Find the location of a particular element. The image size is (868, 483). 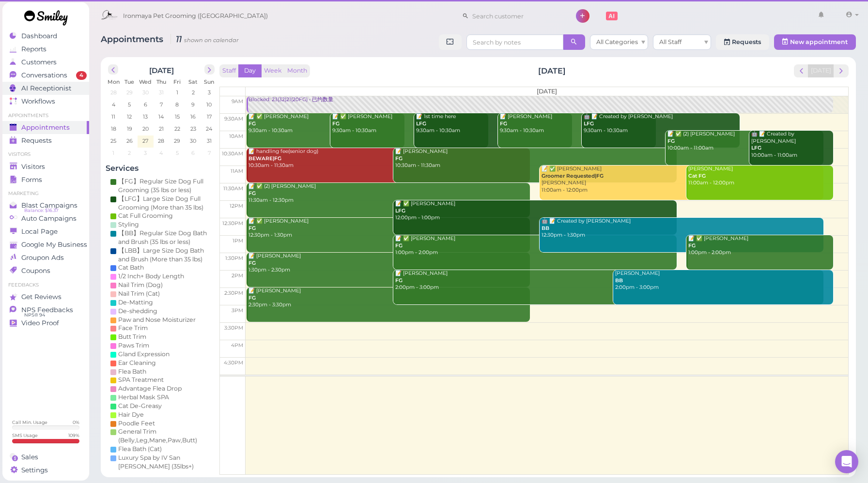

a: Video Proof is located at coordinates (46, 323).